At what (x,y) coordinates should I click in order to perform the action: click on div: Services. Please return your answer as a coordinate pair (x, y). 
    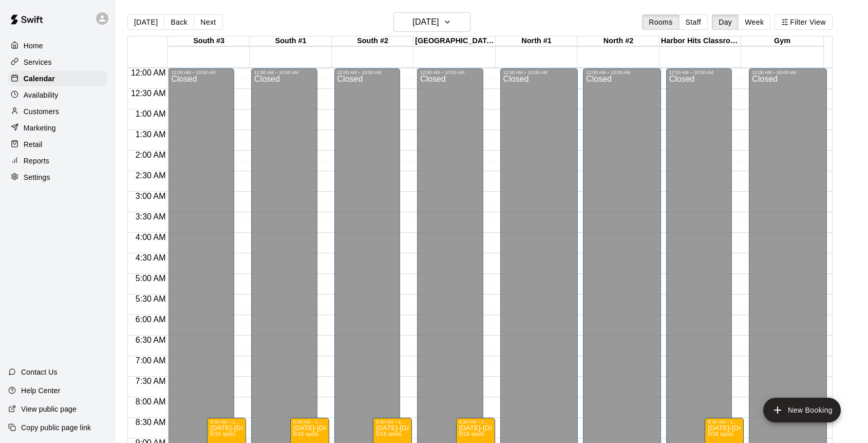
    Looking at the image, I should click on (58, 63).